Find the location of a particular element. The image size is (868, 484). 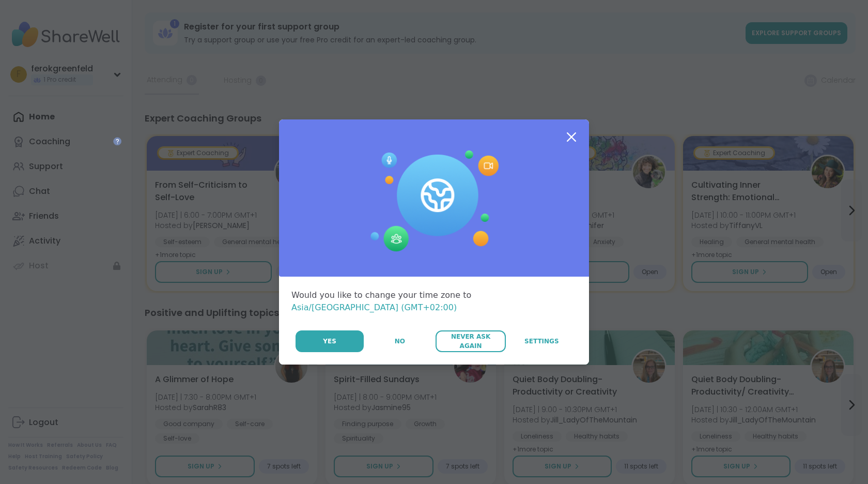

span: Settings is located at coordinates (542, 341).